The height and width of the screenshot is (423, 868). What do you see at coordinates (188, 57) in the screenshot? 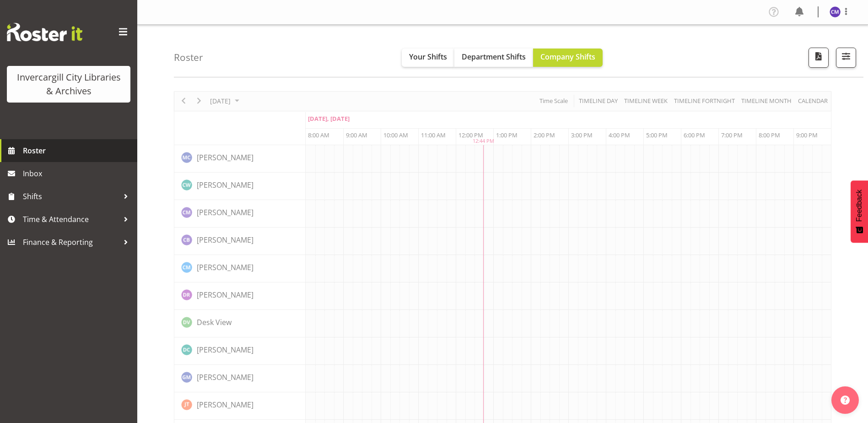
I see `h4: Roster` at bounding box center [188, 57].